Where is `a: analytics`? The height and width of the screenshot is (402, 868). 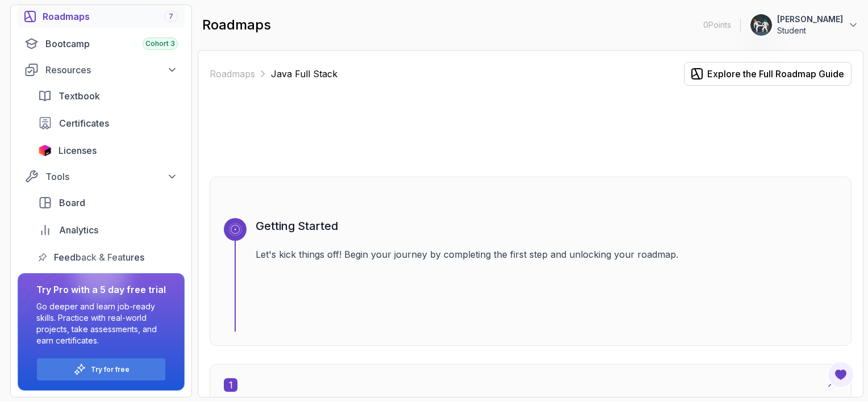 a: analytics is located at coordinates (108, 230).